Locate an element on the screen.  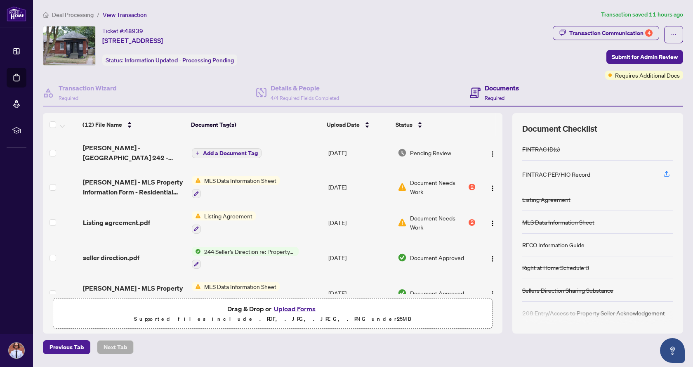
button: Status IconListing Agreement is located at coordinates (224, 222).